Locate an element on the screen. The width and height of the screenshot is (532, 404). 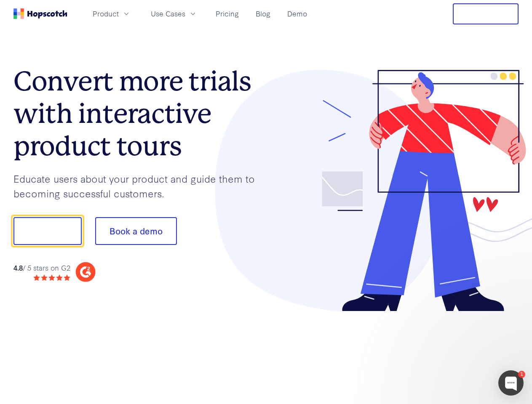
span: Use Cases is located at coordinates (168, 13).